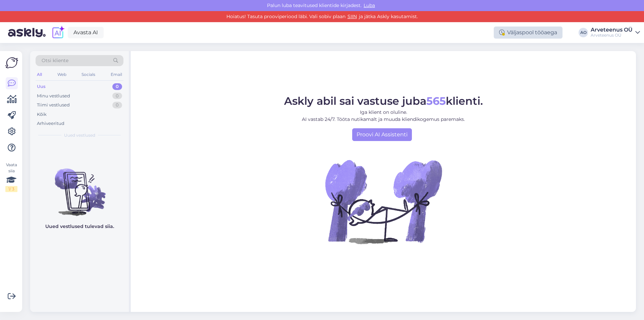  What do you see at coordinates (79, 226) in the screenshot?
I see `p: Uued vestlused tulevad siia.` at bounding box center [79, 226].